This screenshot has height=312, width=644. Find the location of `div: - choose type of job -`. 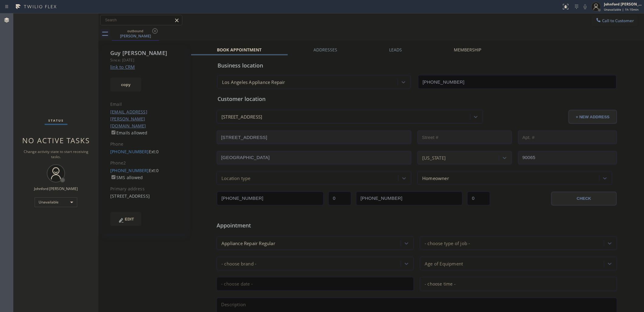

div: - choose type of job - is located at coordinates (447, 242).